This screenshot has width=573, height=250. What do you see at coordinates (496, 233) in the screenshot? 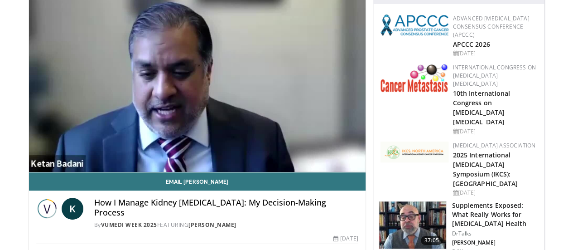
I see `p: DrTalks` at bounding box center [496, 233].